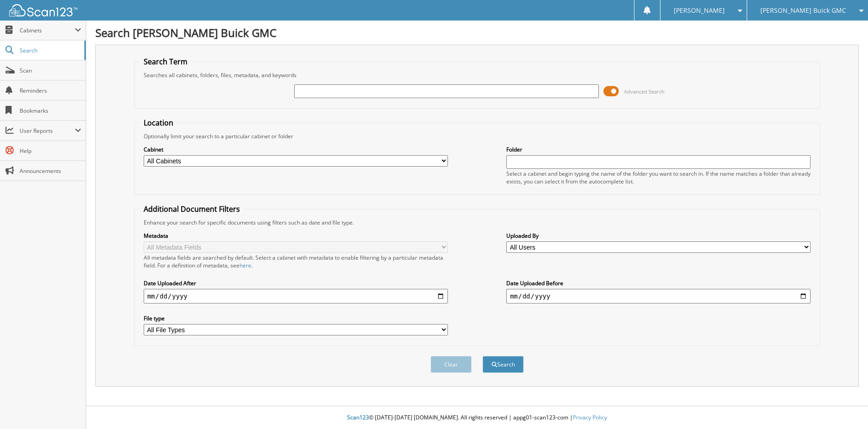  What do you see at coordinates (47, 30) in the screenshot?
I see `span: Cabinets` at bounding box center [47, 30].